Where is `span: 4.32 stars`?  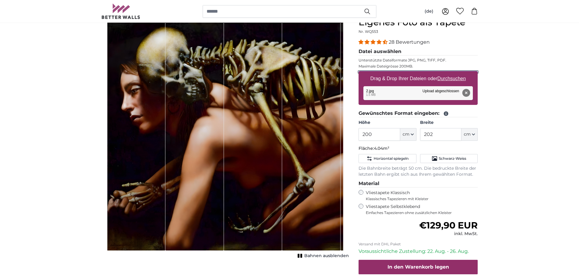 span: 4.32 stars is located at coordinates (374, 42).